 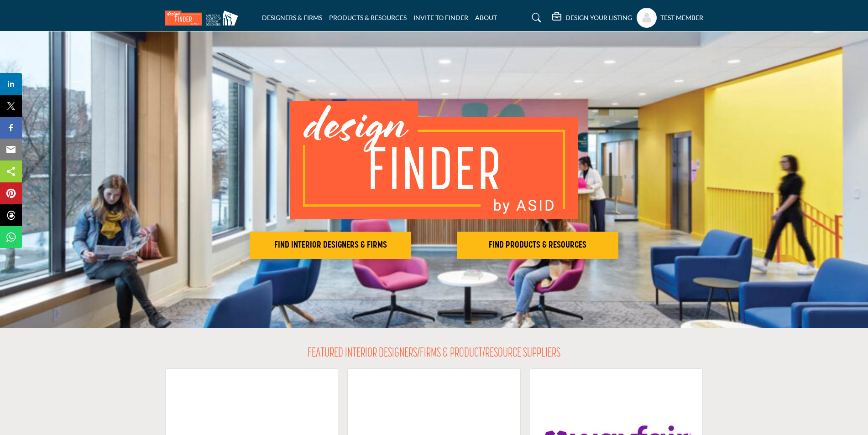 I want to click on div: DESIGN YOUR LISTING, so click(x=592, y=18).